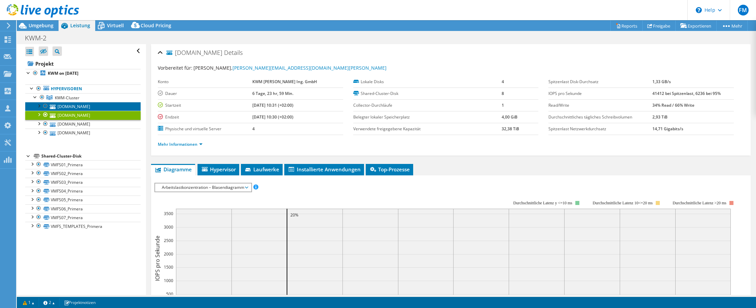 The image size is (756, 308). What do you see at coordinates (41, 25) in the screenshot?
I see `span: Umgebung` at bounding box center [41, 25].